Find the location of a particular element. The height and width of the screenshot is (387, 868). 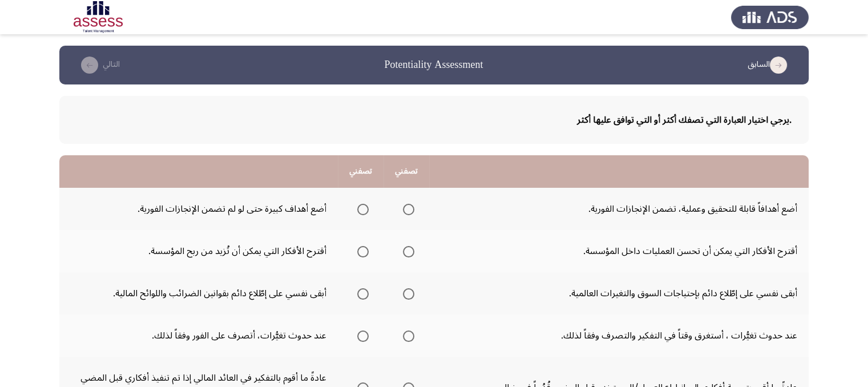

td: أبقى نفسي على إطّلاع دائم بإحتياجات السوق والتغيرات العالمية. is located at coordinates (619, 294).